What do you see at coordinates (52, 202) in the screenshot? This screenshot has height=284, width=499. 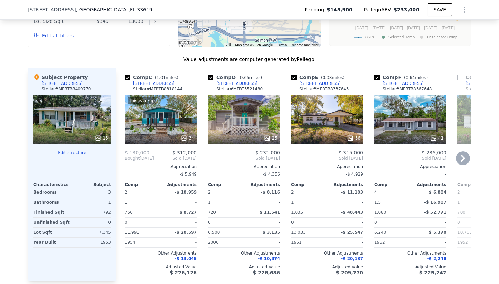 I see `div: Bathrooms` at bounding box center [52, 202].